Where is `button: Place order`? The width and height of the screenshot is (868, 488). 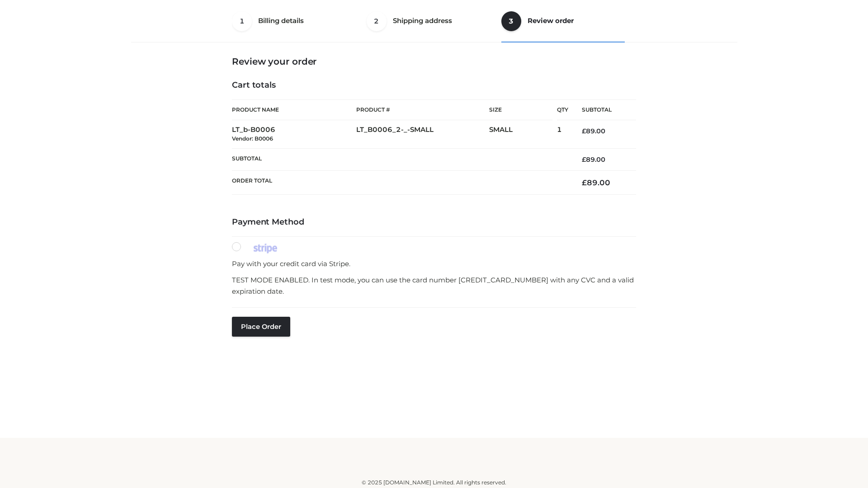
button: Place order is located at coordinates (261, 327).